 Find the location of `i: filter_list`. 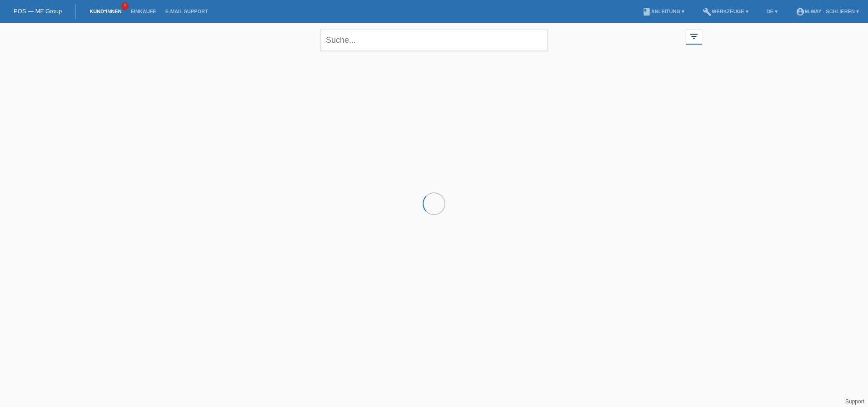

i: filter_list is located at coordinates (694, 37).